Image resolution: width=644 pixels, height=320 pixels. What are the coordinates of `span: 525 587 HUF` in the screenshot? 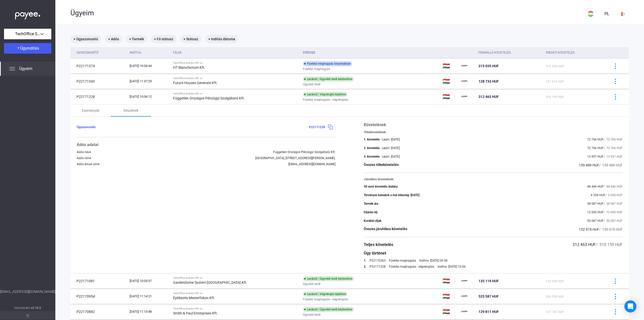 It's located at (489, 297).